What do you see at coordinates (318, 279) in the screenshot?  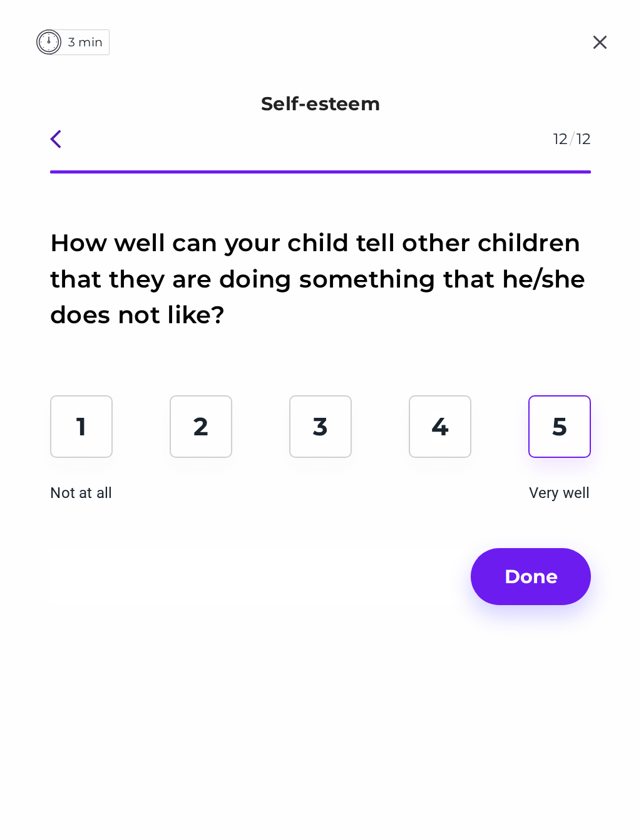 I see `span: How well can your child tell other children that they are doing something that he/she does not like?` at bounding box center [318, 279].